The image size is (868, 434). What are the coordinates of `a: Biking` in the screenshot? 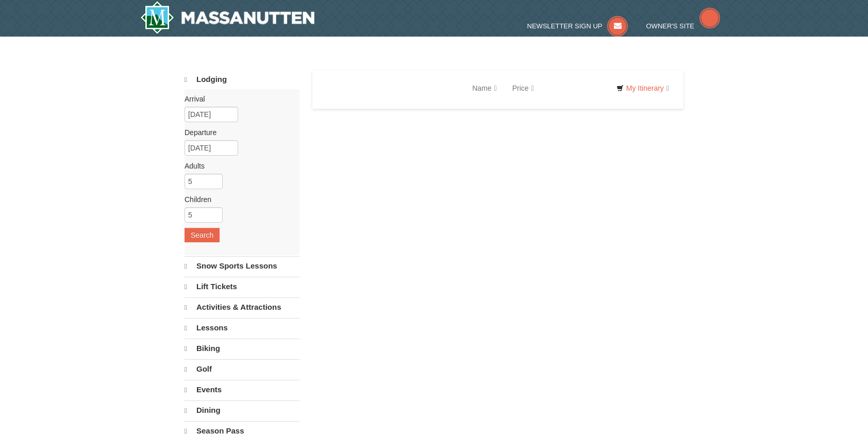 It's located at (242, 348).